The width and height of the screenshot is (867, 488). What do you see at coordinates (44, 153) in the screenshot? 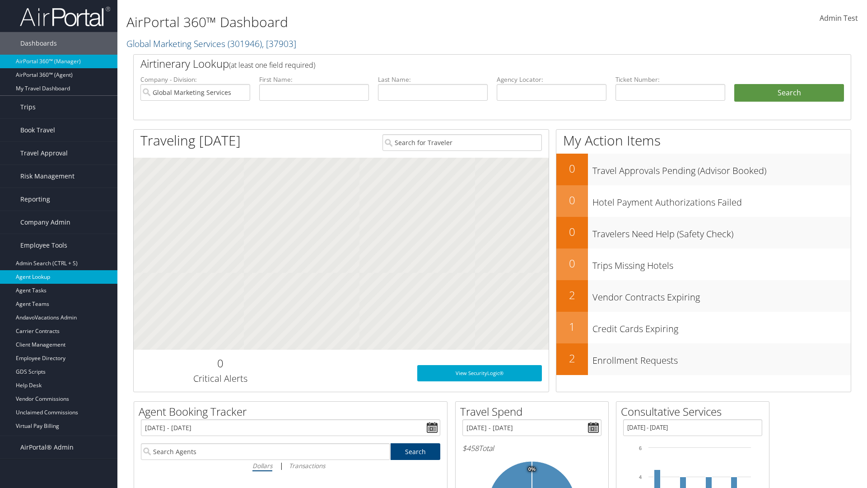
I see `span: Travel Approval` at bounding box center [44, 153].